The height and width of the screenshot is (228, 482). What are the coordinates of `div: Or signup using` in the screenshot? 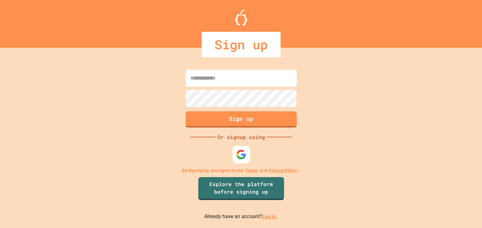 It's located at (241, 137).